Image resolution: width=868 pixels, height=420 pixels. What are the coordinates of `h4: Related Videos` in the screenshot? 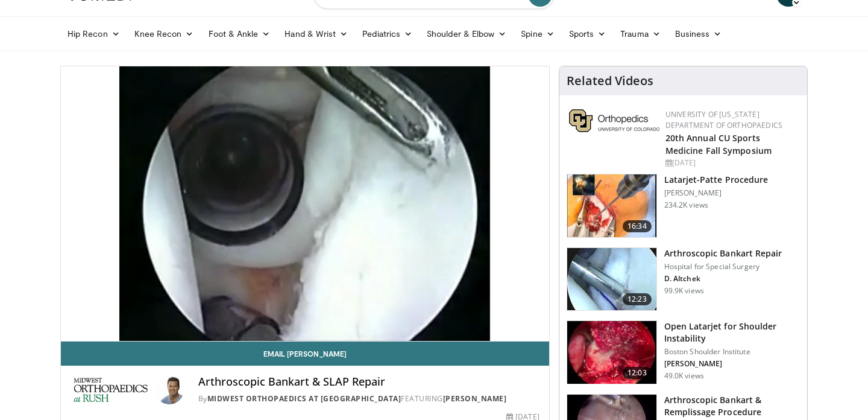 It's located at (610, 81).